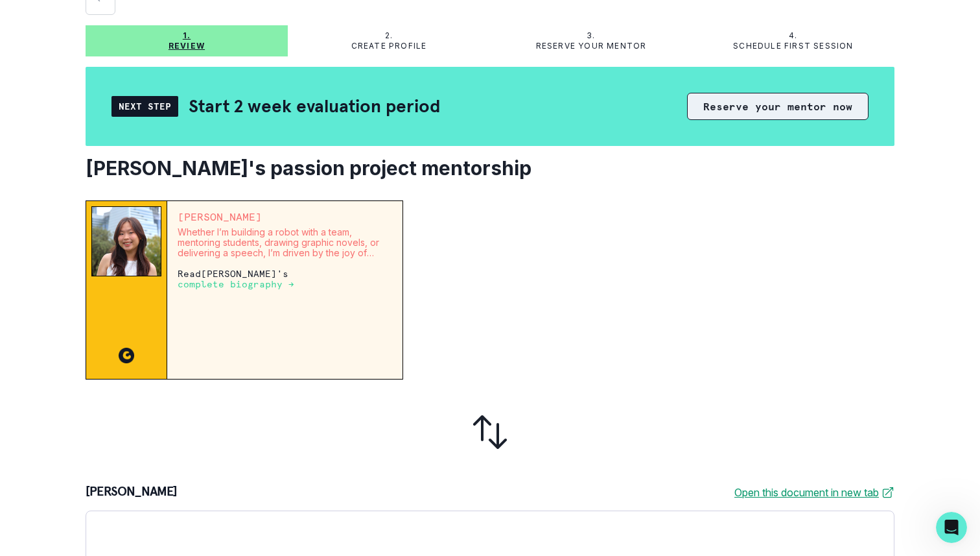 The width and height of the screenshot is (980, 556). Describe the element at coordinates (778, 106) in the screenshot. I see `button: Reserve your mentor now` at that location.